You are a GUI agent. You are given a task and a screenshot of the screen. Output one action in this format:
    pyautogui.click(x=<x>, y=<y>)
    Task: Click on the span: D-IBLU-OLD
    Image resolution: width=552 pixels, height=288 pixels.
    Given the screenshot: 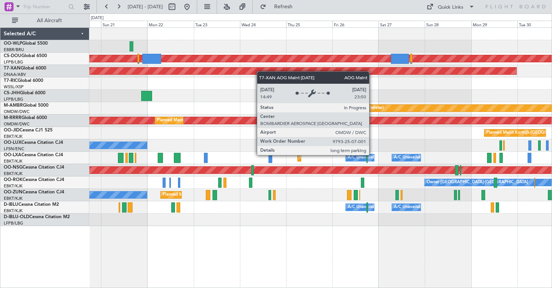 What is the action you would take?
    pyautogui.click(x=17, y=217)
    